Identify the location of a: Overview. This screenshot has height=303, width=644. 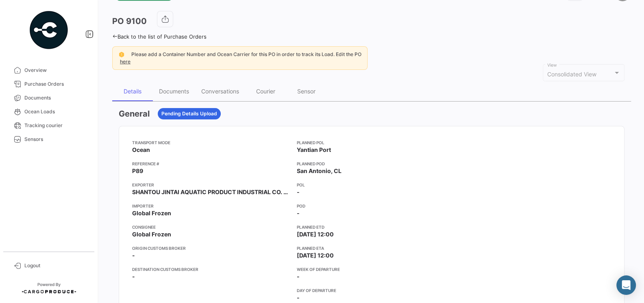
(49, 70).